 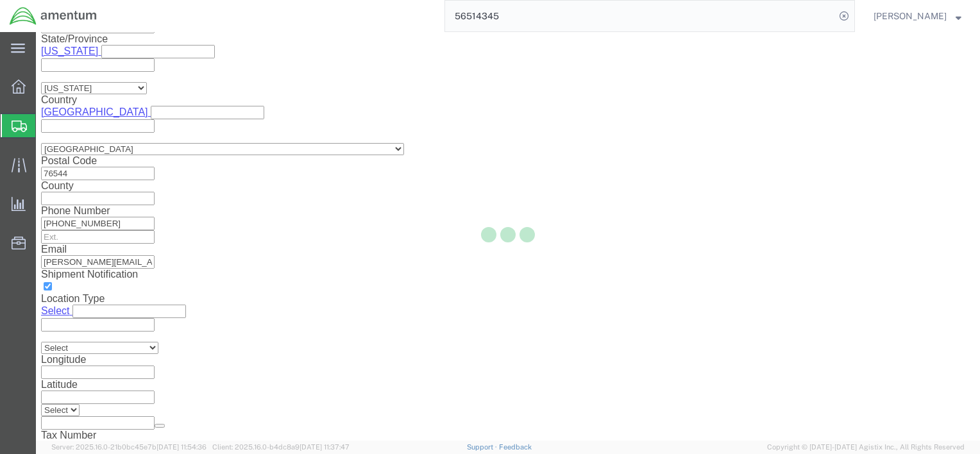 What do you see at coordinates (53, 16) in the screenshot?
I see `img: logo` at bounding box center [53, 16].